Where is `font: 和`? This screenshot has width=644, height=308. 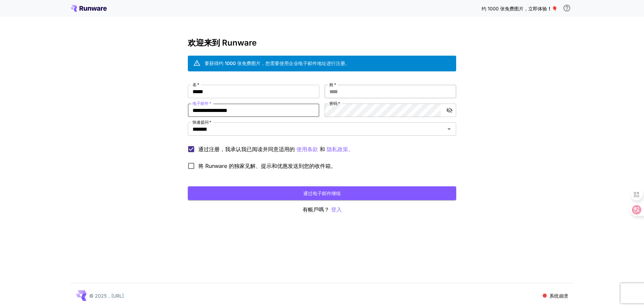 font: 和 is located at coordinates (322, 150).